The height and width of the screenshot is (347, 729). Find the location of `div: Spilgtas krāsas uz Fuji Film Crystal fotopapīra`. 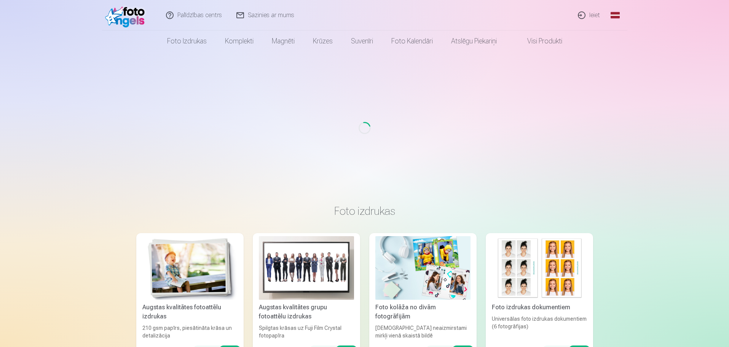

div: Spilgtas krāsas uz Fuji Film Crystal fotopapīra is located at coordinates (306, 331).